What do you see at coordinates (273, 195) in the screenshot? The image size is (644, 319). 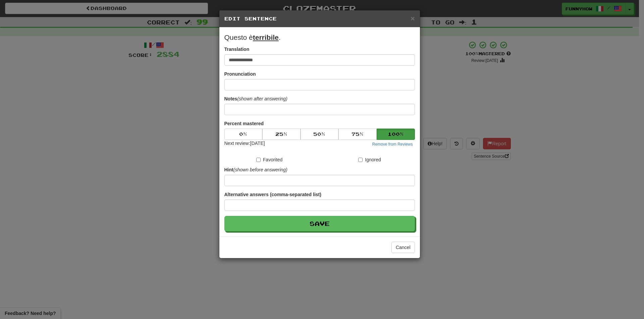 I see `label: Alternative answers (comma-separated list)` at bounding box center [273, 195].